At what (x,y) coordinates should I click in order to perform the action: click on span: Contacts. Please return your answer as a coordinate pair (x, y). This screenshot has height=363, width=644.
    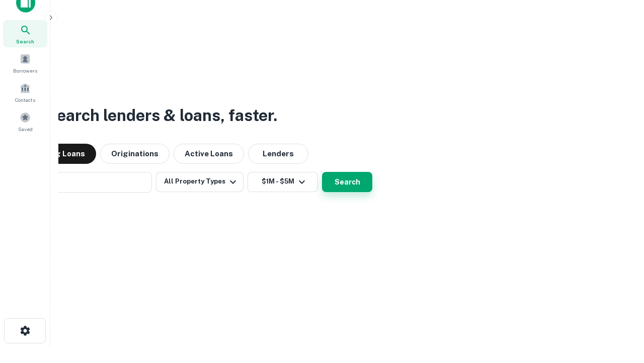
    Looking at the image, I should click on (25, 99).